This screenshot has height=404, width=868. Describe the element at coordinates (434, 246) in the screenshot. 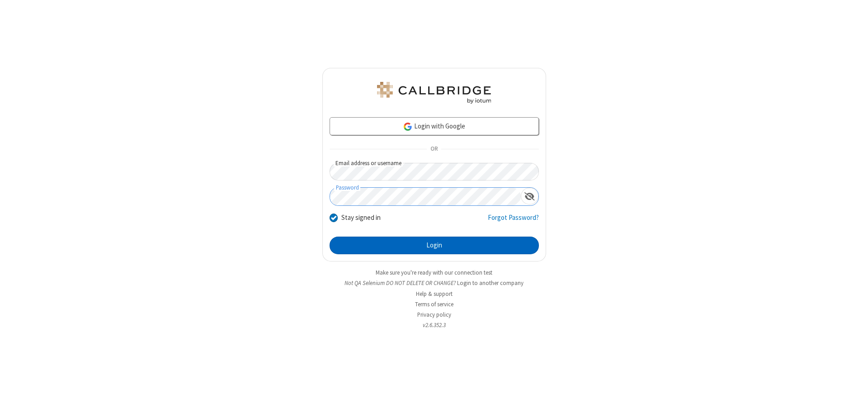

I see `button: Login` at that location.